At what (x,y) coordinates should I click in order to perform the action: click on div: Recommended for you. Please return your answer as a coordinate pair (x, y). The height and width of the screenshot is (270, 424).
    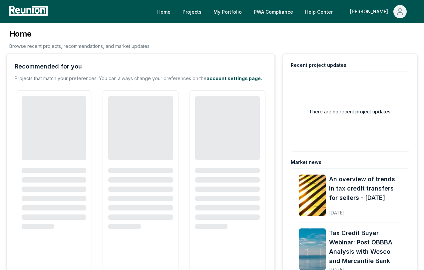
    Looking at the image, I should click on (48, 67).